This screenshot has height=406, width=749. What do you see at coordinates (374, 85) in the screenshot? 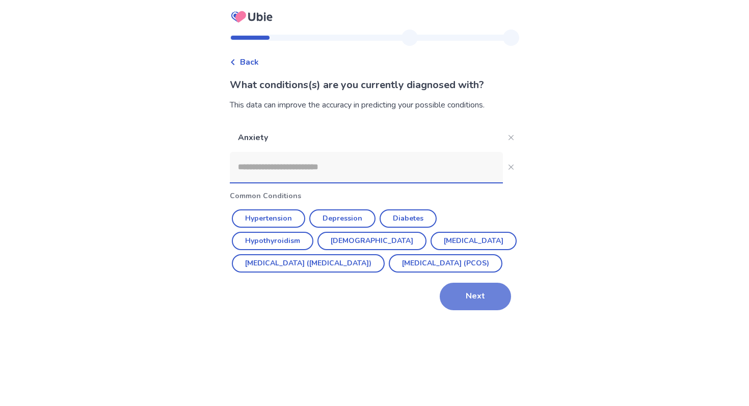
I see `p: What conditions(s) are you currently diagnosed with?` at bounding box center [374, 85].